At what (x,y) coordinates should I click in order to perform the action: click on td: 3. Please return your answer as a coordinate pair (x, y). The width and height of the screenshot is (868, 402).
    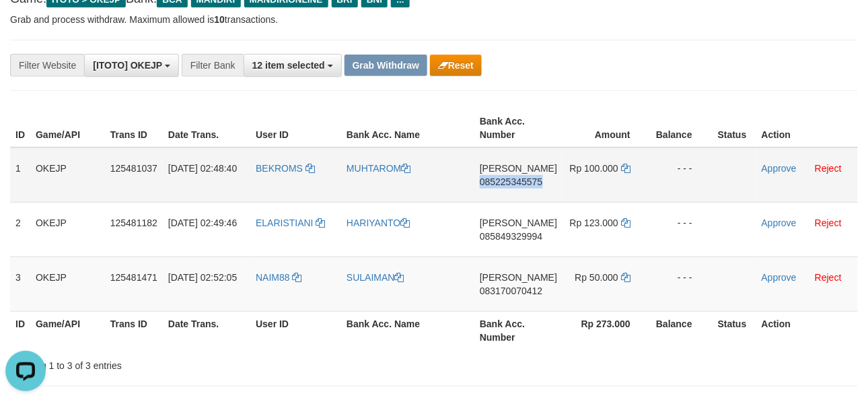
    Looking at the image, I should click on (20, 283).